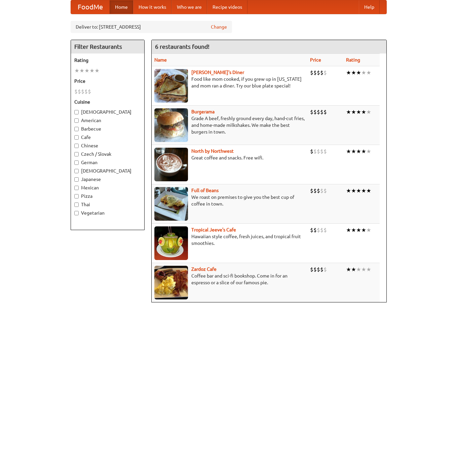 The height and width of the screenshot is (476, 457). What do you see at coordinates (76, 120) in the screenshot?
I see `input: American` at bounding box center [76, 120].